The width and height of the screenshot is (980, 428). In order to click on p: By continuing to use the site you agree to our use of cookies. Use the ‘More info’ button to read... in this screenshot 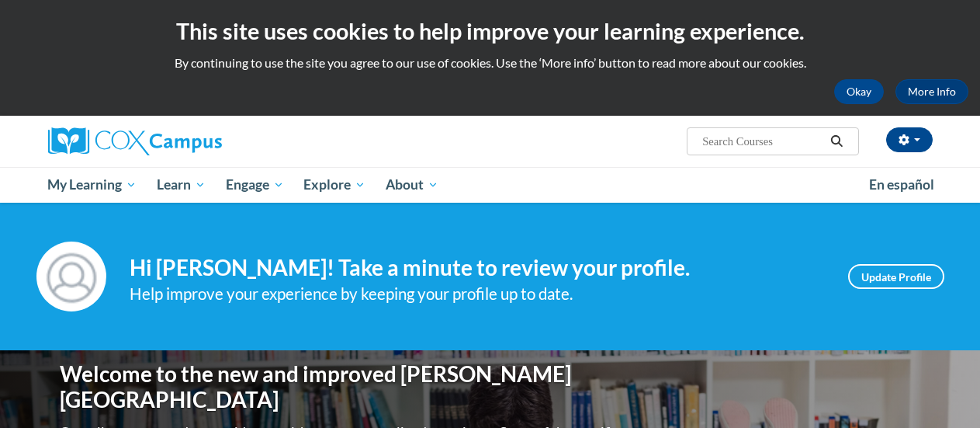, I will do `click(490, 63)`.